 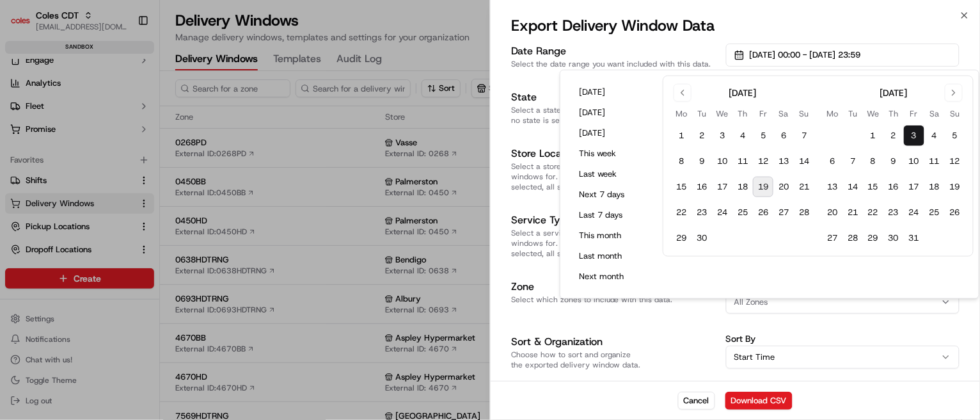 What do you see at coordinates (225, 134) in the screenshot?
I see `button: Start new chat` at bounding box center [225, 134].